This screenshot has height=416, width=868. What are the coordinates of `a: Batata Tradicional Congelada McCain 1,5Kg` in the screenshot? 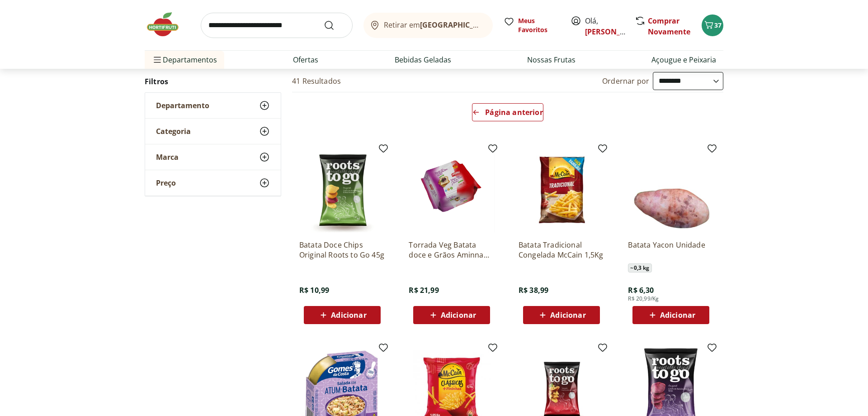 It's located at (562, 250).